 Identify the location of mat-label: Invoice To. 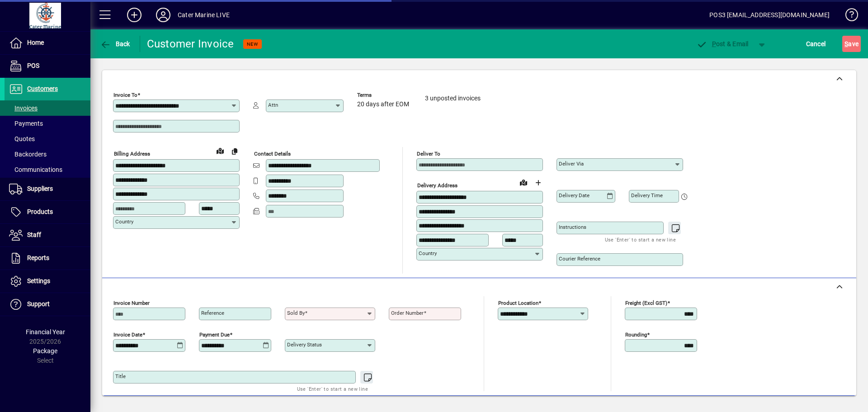
(125, 95).